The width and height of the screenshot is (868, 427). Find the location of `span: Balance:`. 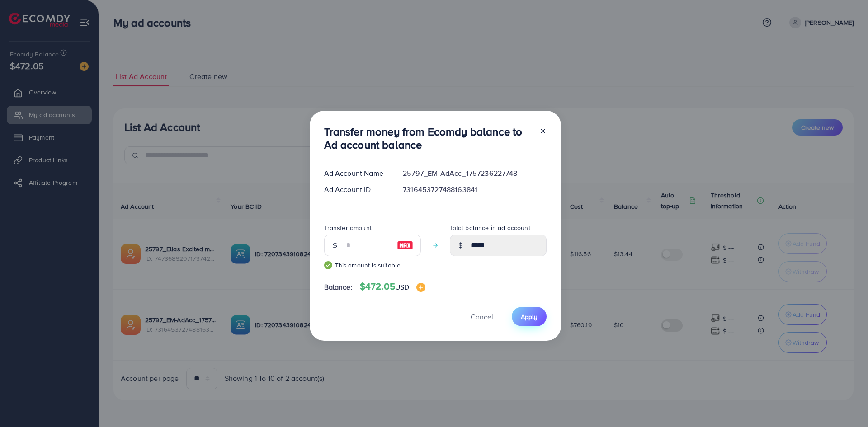

span: Balance: is located at coordinates (338, 287).